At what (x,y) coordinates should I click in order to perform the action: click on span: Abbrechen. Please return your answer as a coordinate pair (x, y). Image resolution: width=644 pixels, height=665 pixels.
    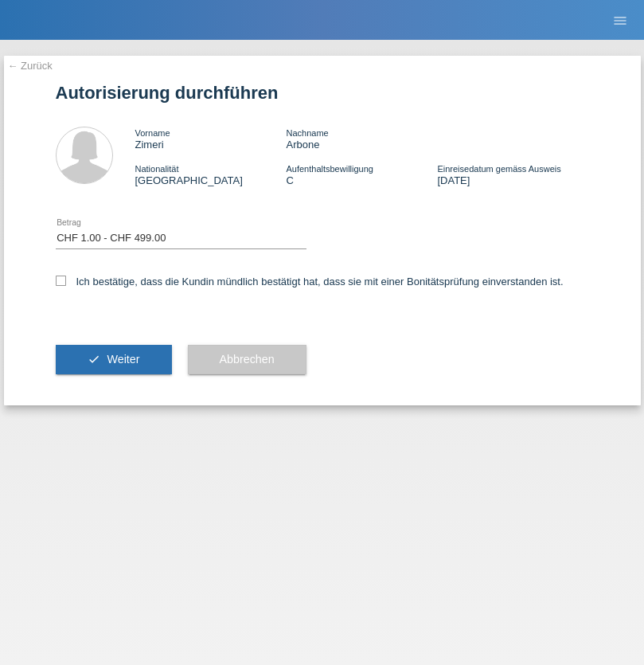
    Looking at the image, I should click on (247, 359).